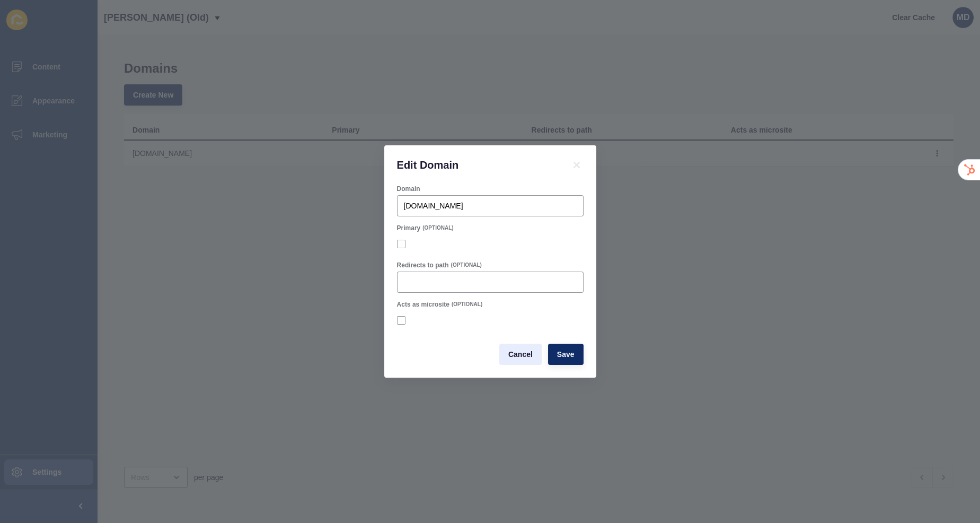 This screenshot has height=523, width=980. Describe the element at coordinates (423, 304) in the screenshot. I see `label: Acts as microsite` at that location.